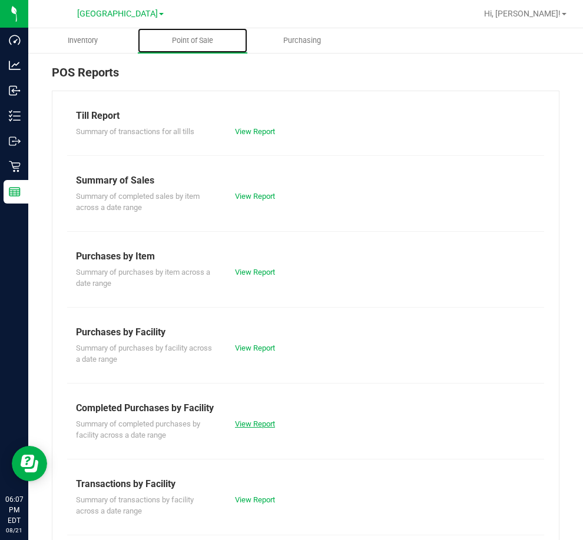 This screenshot has width=583, height=540. I want to click on span: Purchasing, so click(302, 41).